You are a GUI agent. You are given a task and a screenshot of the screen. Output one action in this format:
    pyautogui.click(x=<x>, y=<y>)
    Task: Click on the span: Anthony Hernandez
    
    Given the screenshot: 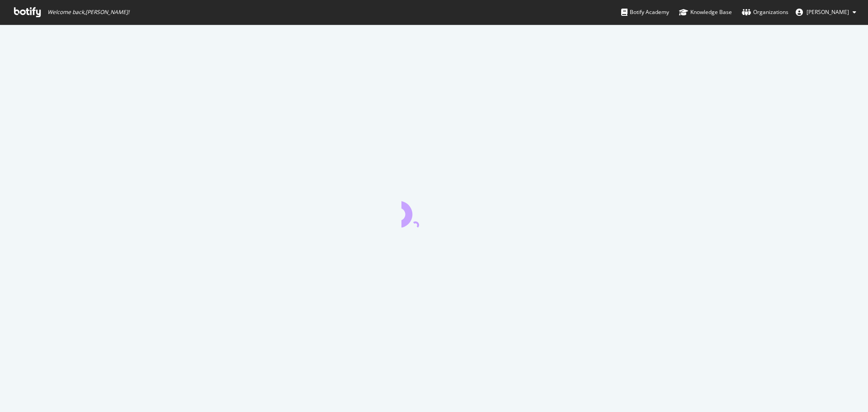 What is the action you would take?
    pyautogui.click(x=828, y=11)
    